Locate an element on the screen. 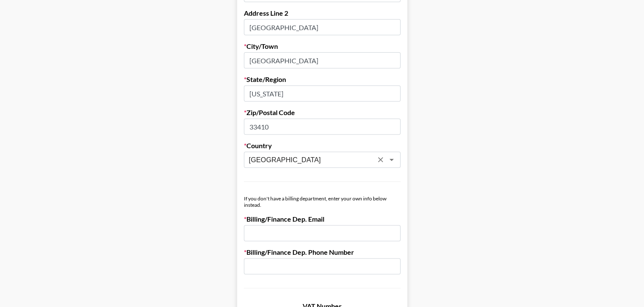  label: Billing/Finance Dep. Email is located at coordinates (322, 220).